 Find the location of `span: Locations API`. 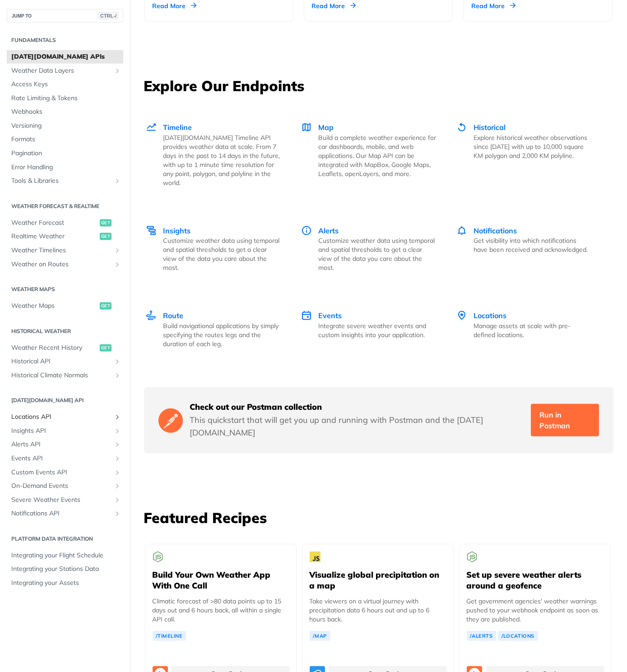

span: Locations API is located at coordinates (61, 417).